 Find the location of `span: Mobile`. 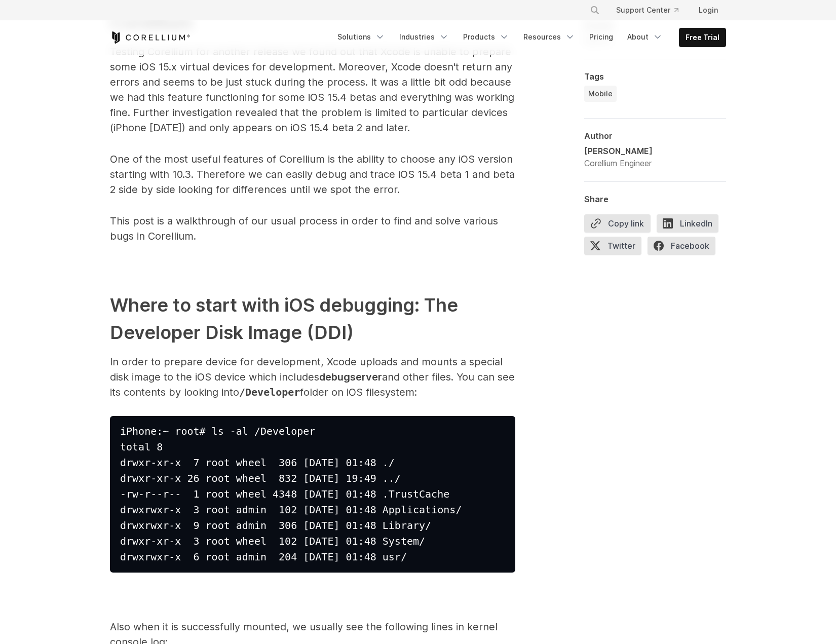

span: Mobile is located at coordinates (601, 93).